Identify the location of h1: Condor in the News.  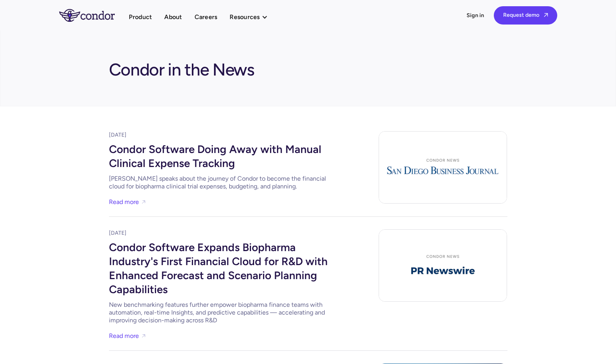
(182, 68).